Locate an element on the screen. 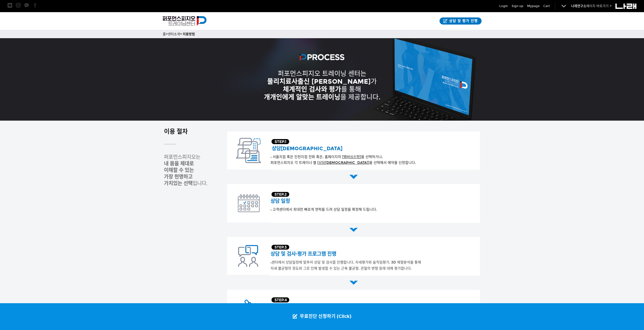 Image resolution: width=644 pixels, height=330 pixels. img: 화살표 3 is located at coordinates (353, 283).